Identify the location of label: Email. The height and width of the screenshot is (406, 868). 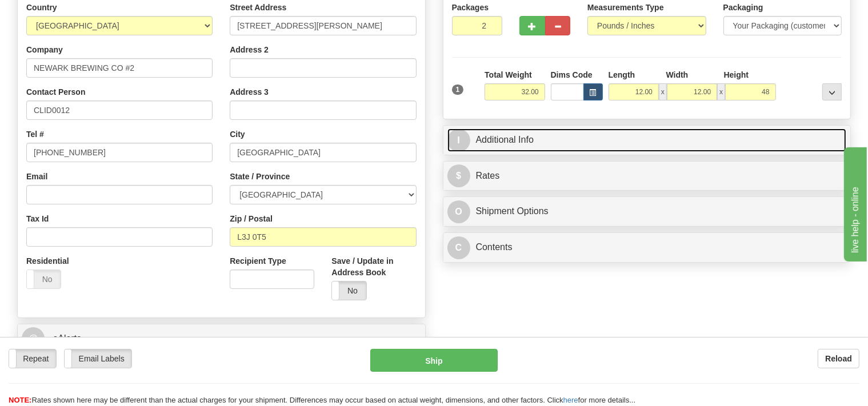
(36, 176).